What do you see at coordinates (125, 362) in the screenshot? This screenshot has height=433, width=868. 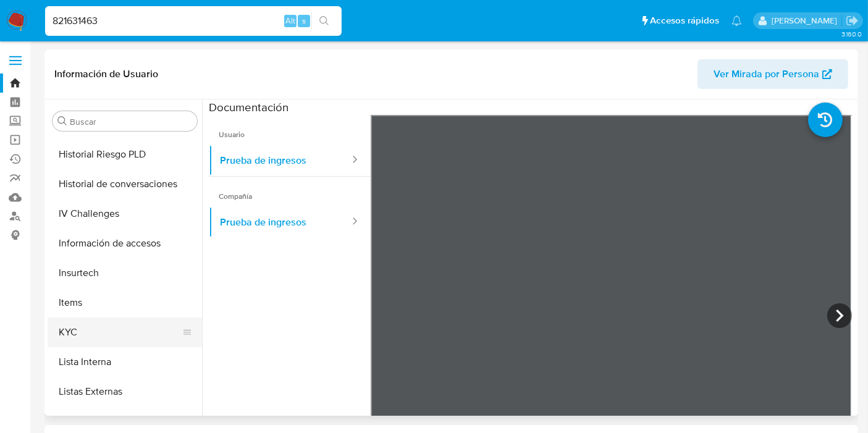 I see `button: Lista Interna` at bounding box center [125, 362].